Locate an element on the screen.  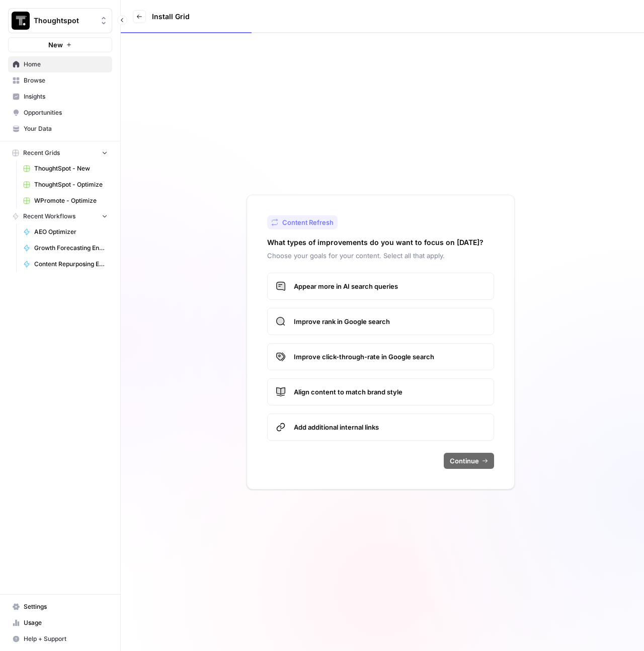
a: AEO Optimizer is located at coordinates (65, 232).